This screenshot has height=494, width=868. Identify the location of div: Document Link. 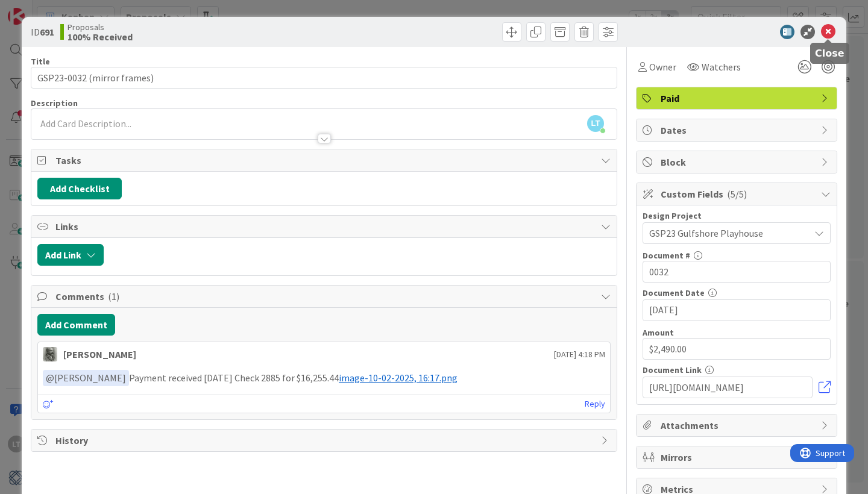
(737, 370).